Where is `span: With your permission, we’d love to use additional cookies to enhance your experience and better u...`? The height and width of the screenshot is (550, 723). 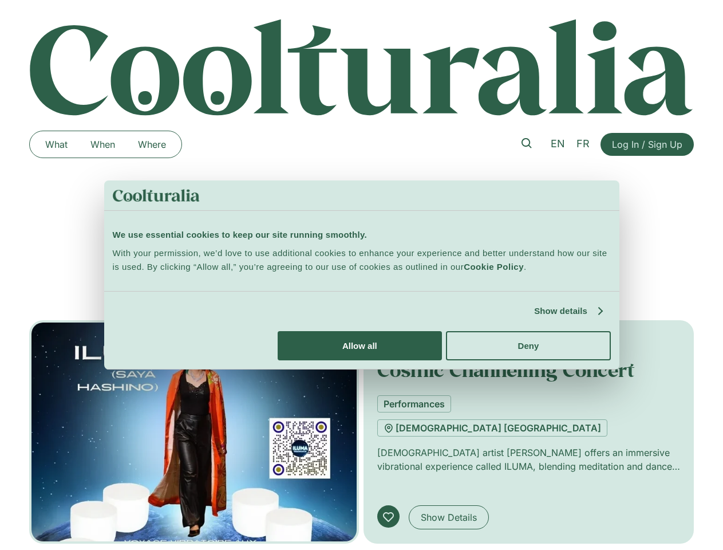 span: With your permission, we’d love to use additional cookies to enhance your experience and better u... is located at coordinates (360, 259).